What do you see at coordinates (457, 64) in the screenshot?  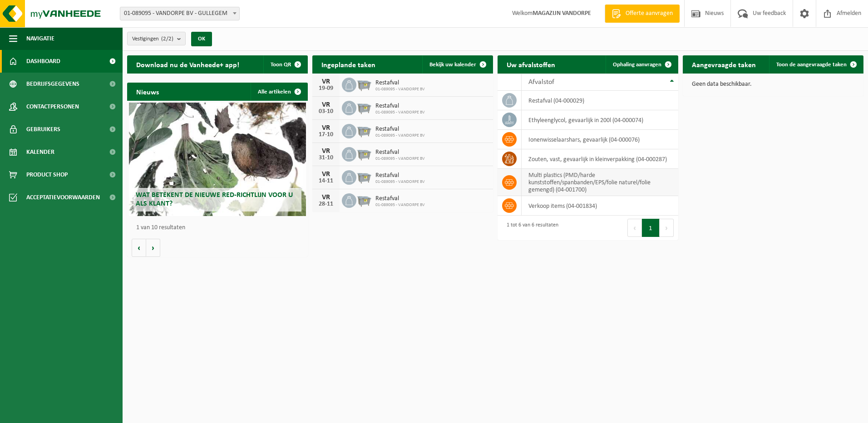 I see `a: Bekijk uw kalender` at bounding box center [457, 64].